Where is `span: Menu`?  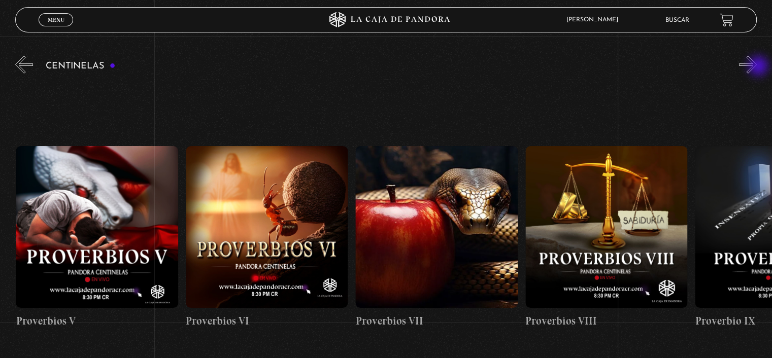 span: Menu is located at coordinates (56, 20).